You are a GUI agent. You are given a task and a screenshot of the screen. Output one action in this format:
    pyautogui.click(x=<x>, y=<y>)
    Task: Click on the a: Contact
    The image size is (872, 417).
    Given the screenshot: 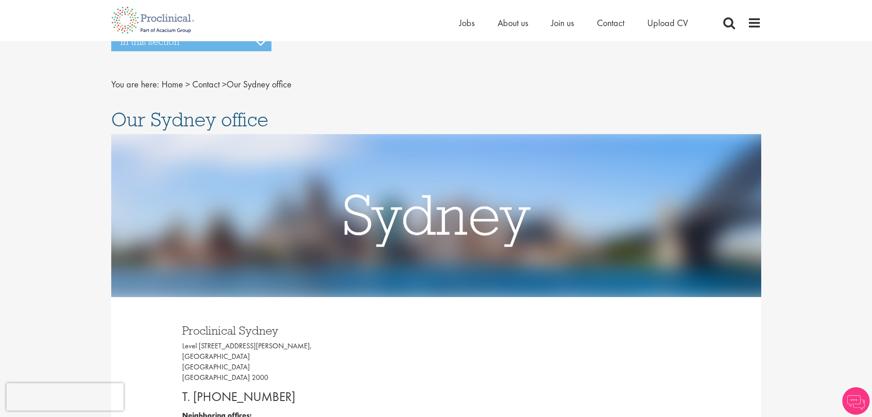 What is the action you would take?
    pyautogui.click(x=611, y=23)
    